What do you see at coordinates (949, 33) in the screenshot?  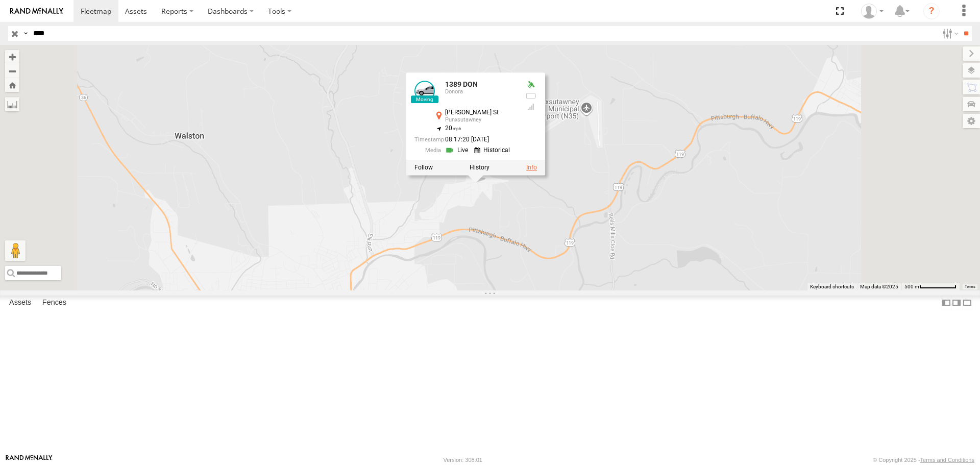 I see `label: Search Filter Options` at bounding box center [949, 33].